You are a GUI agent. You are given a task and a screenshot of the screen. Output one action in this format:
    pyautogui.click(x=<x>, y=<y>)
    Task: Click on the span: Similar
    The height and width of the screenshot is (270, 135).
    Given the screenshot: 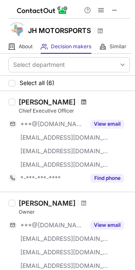 What is the action you would take?
    pyautogui.click(x=118, y=47)
    